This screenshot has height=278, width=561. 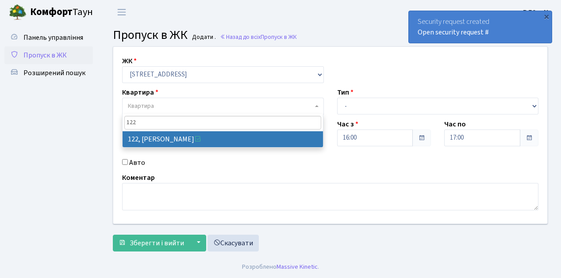 What do you see at coordinates (49, 73) in the screenshot?
I see `a: Розширений пошук` at bounding box center [49, 73].